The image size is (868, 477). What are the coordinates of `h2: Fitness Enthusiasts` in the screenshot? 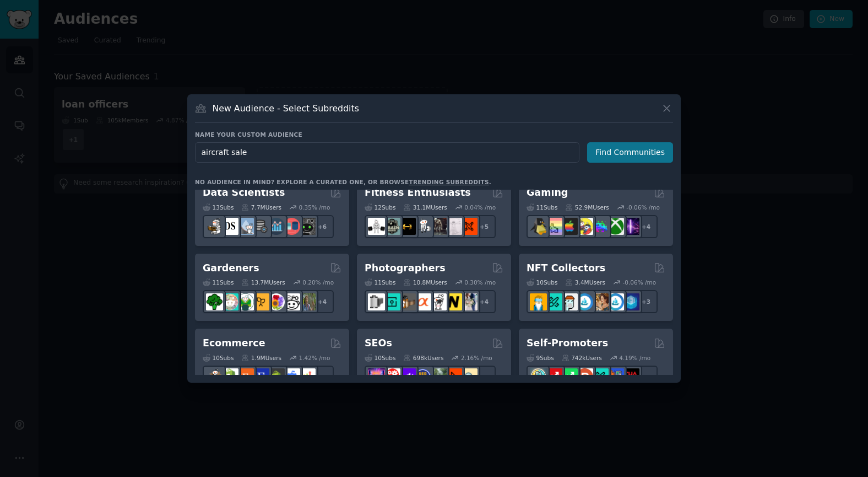 It's located at (417, 192).